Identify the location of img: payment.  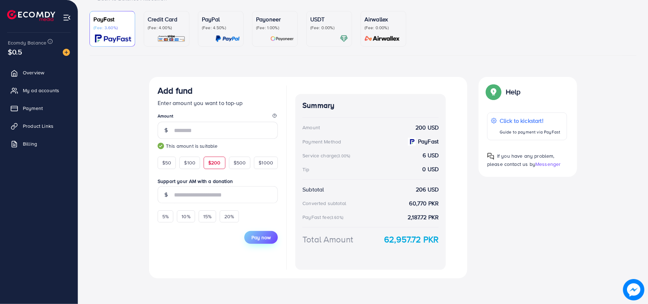
(412, 142).